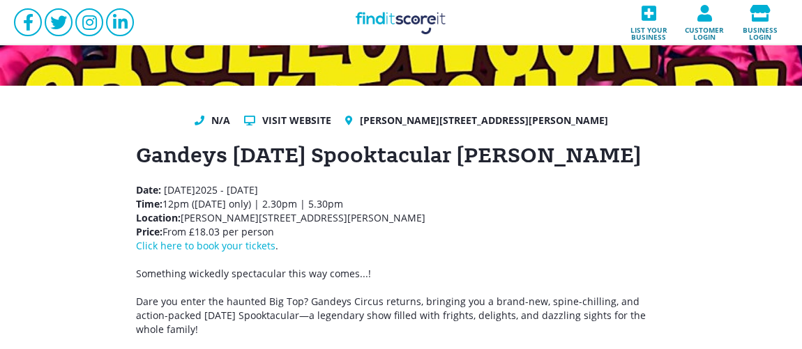  I want to click on strong: Location:, so click(158, 218).